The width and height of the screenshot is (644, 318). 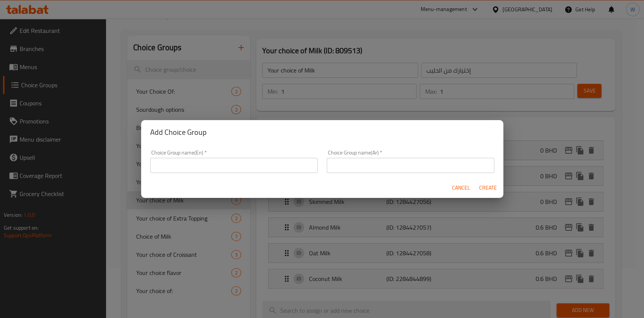 What do you see at coordinates (461, 188) in the screenshot?
I see `button: Cancel` at bounding box center [461, 188].